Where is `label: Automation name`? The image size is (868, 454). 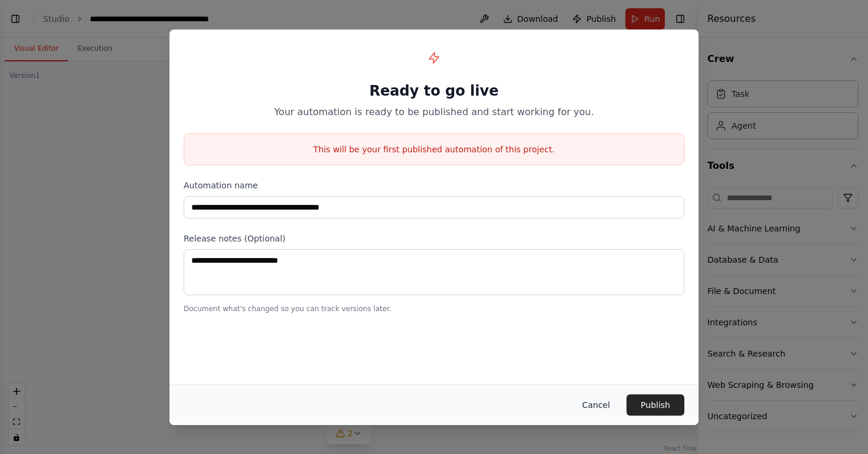 label: Automation name is located at coordinates (434, 185).